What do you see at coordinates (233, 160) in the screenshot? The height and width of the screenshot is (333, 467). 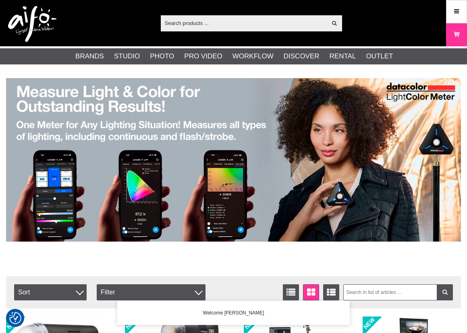 I see `img: Ad:005 banner-datac-lcm200-1390x.jpg` at bounding box center [233, 160].